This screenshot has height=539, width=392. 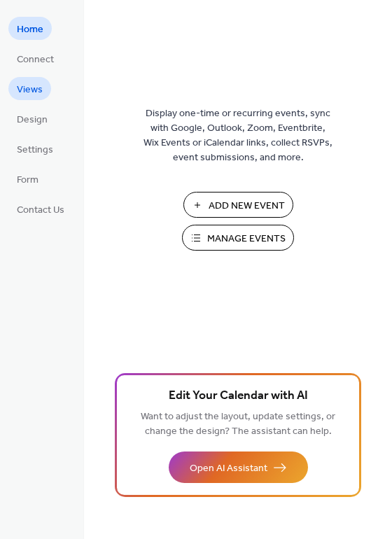 I want to click on span: Manage Events, so click(x=246, y=239).